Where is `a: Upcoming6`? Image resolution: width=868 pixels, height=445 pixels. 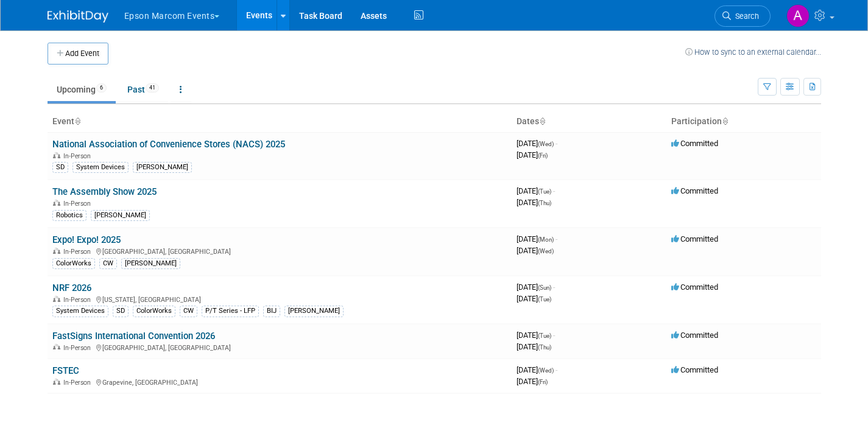 a: Upcoming6 is located at coordinates (82, 89).